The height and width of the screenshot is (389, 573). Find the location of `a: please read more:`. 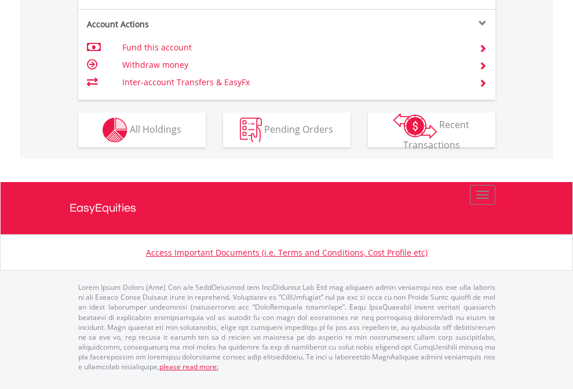

a: please read more: is located at coordinates (189, 366).